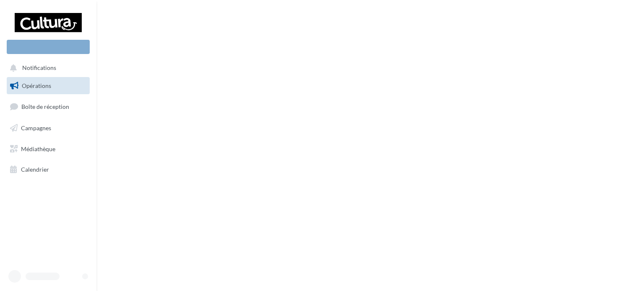 The height and width of the screenshot is (291, 644). What do you see at coordinates (45, 107) in the screenshot?
I see `span: Boîte de réception` at bounding box center [45, 107].